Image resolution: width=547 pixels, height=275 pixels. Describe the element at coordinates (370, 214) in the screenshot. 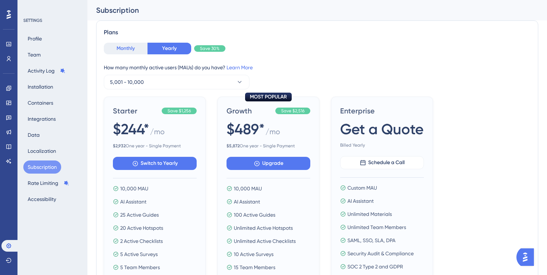

I see `span: Unlimited Materials` at that location.